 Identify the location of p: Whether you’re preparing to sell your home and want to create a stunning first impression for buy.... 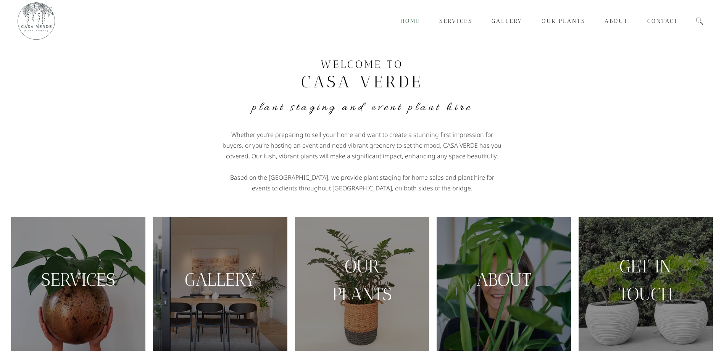
(362, 145).